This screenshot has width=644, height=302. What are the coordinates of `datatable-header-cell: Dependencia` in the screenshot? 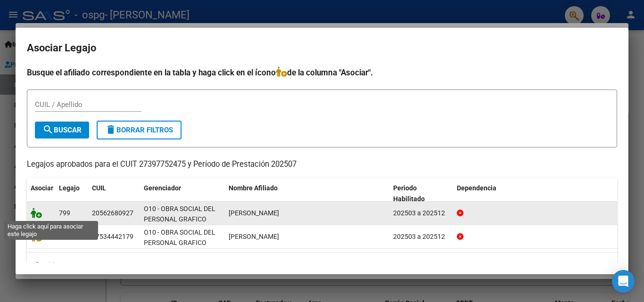 It's located at (535, 194).